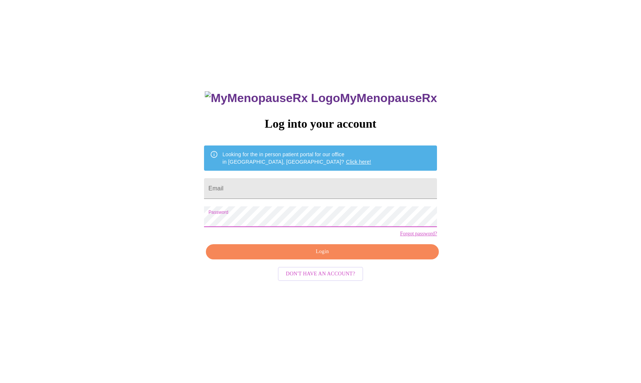  Describe the element at coordinates (272, 98) in the screenshot. I see `img: MyMenopauseRx Logo` at that location.